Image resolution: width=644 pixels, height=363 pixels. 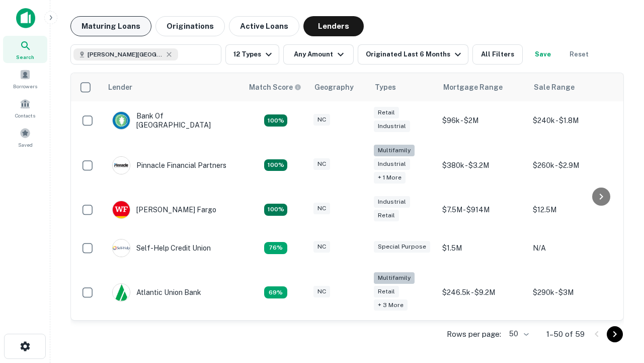 What do you see at coordinates (498, 55) in the screenshot?
I see `button: All Filters` at bounding box center [498, 55].